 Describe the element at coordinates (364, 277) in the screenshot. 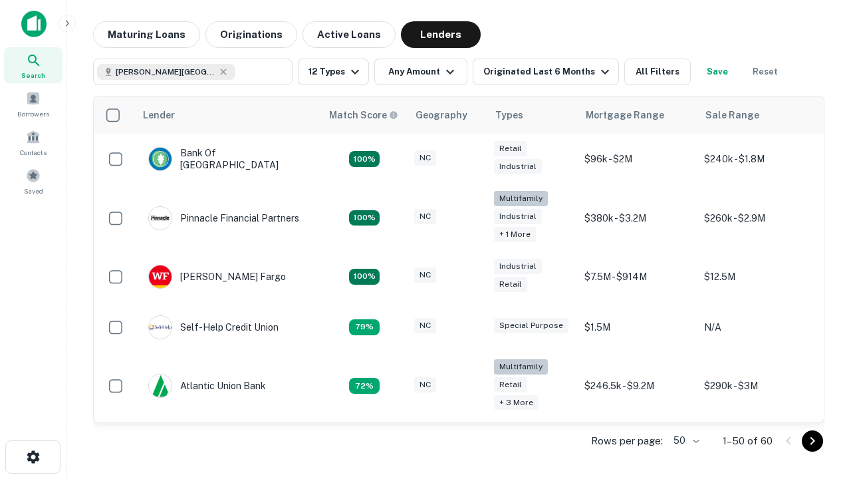

I see `div: Matching Properties: 15, hasApolloMatch: undefined` at that location.